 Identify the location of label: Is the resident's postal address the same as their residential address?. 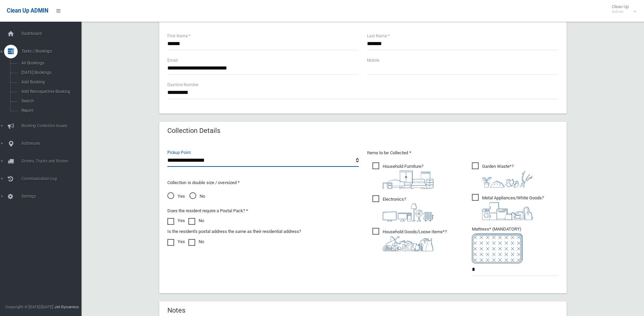
(234, 231).